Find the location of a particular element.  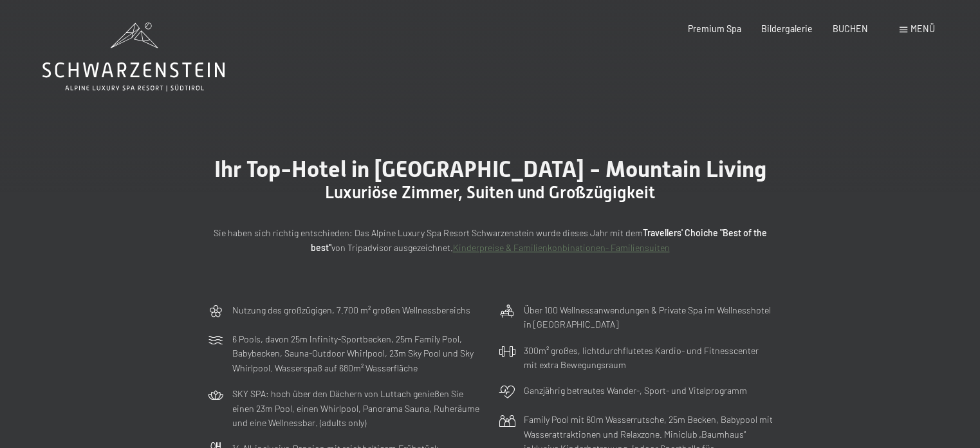

span: Luxuriöse Zimmer, Suiten und Großzügigkeit is located at coordinates (490, 193).